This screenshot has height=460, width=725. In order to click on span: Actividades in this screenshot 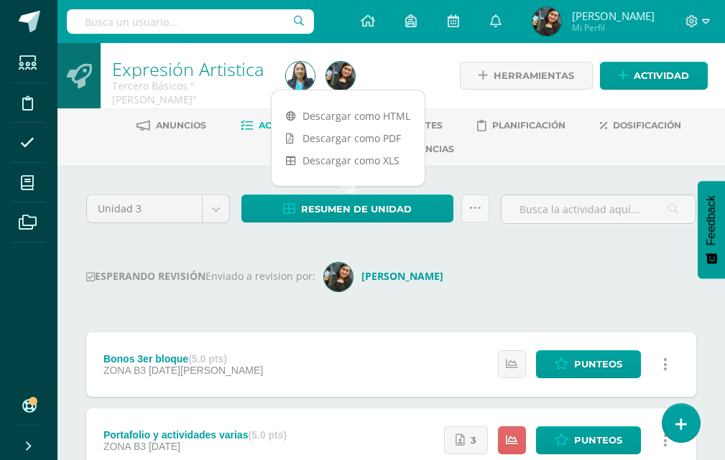, I will do `click(290, 125)`.